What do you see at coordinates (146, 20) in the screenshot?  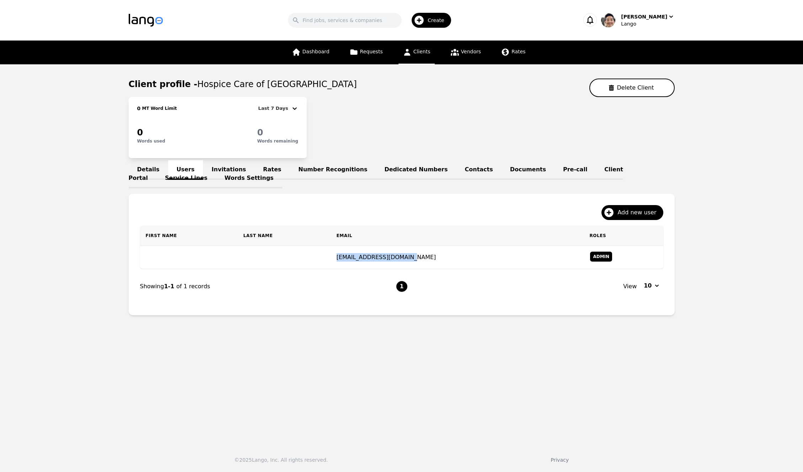 I see `img: Logo` at bounding box center [146, 20].